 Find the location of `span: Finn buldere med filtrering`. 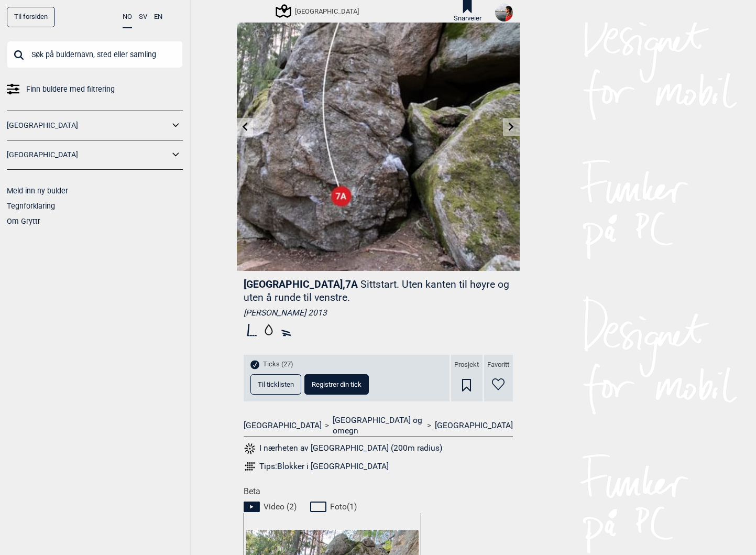

span: Finn buldere med filtrering is located at coordinates (70, 89).